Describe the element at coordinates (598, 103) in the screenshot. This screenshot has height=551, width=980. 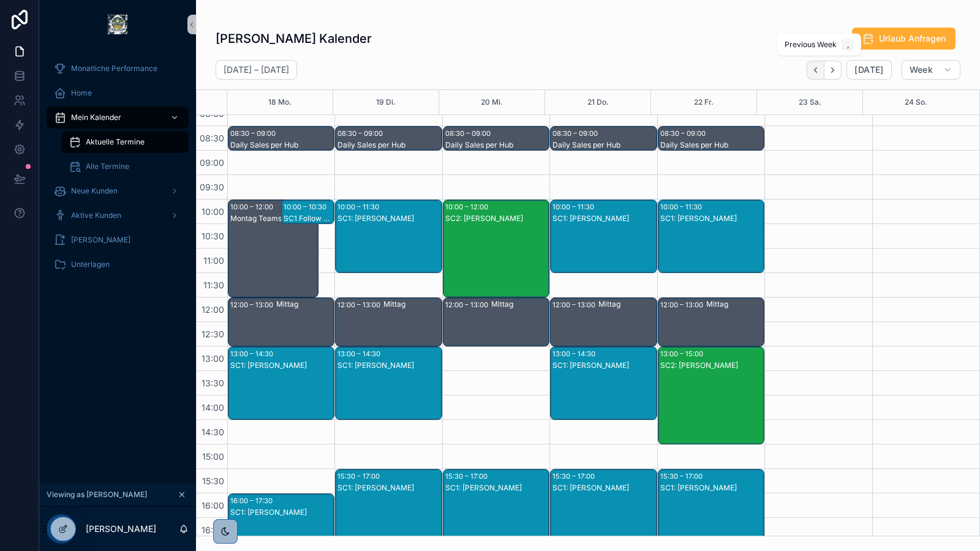
I see `button: 21 Do.` at that location.